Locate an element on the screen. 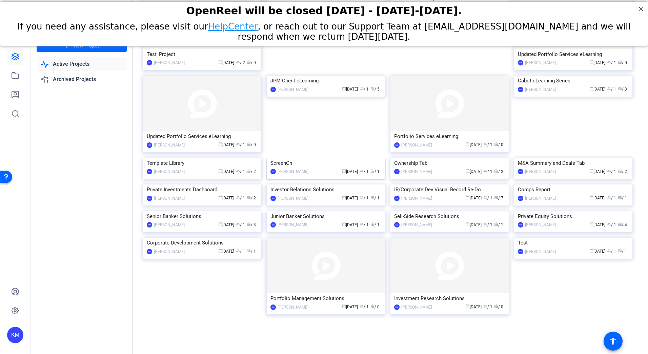 The width and height of the screenshot is (648, 354). span: / 2 is located at coordinates (251, 198).